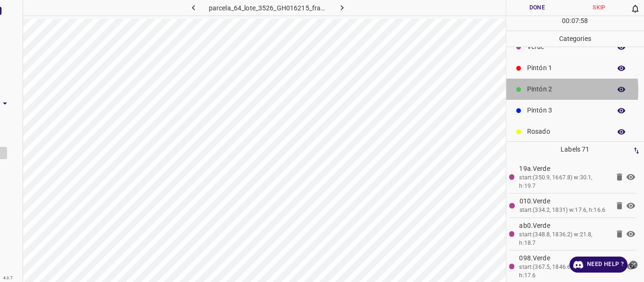 The height and width of the screenshot is (282, 644). What do you see at coordinates (567, 68) in the screenshot?
I see `p: Pintón 1` at bounding box center [567, 68].